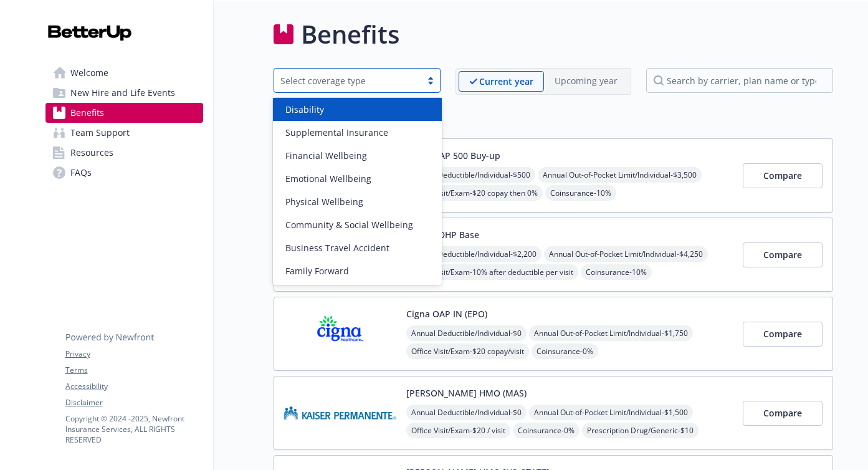  What do you see at coordinates (134, 403) in the screenshot?
I see `a: Disclaimer` at bounding box center [134, 403].